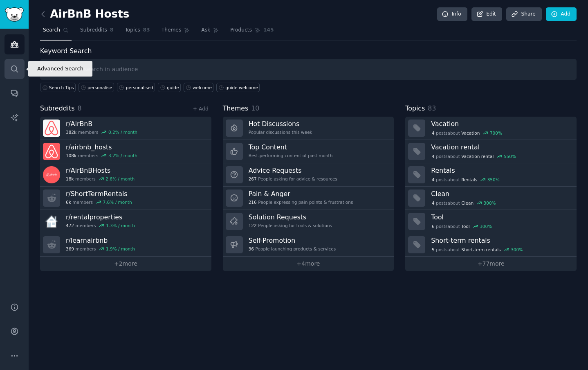  I want to click on div: Popular discussions this week, so click(280, 132).